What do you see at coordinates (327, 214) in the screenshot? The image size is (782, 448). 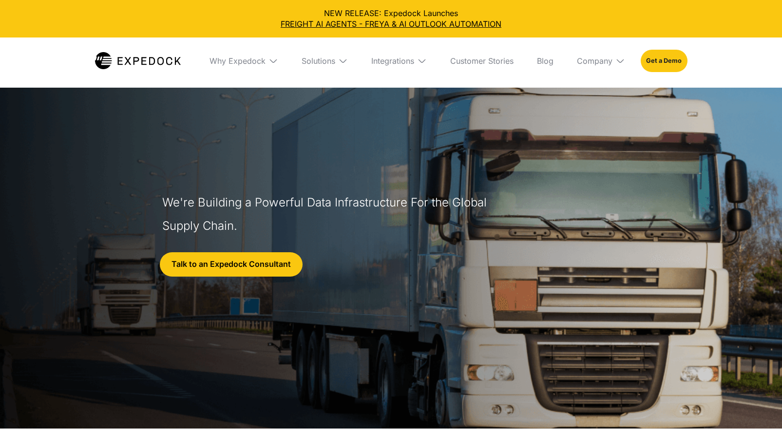 I see `h1: We're Building a Powerful Data Infrastructure For the Global Supply Chain.` at bounding box center [327, 214].